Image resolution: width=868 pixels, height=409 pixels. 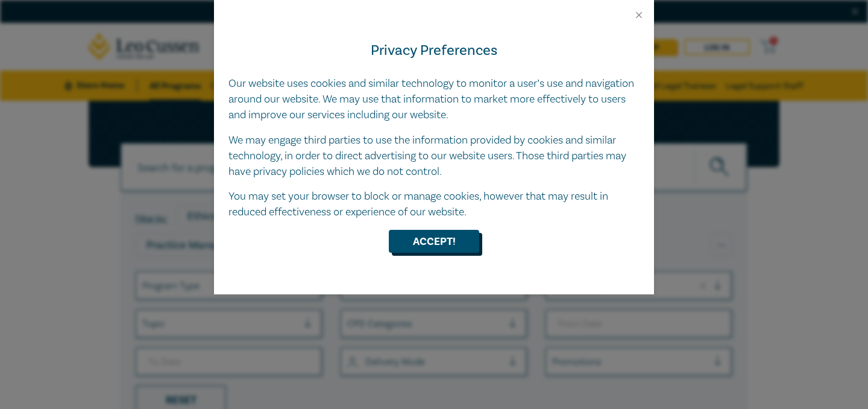 I want to click on p: You may set your browser to block or manage cookies, however that may result in reduced effective..., so click(x=434, y=204).